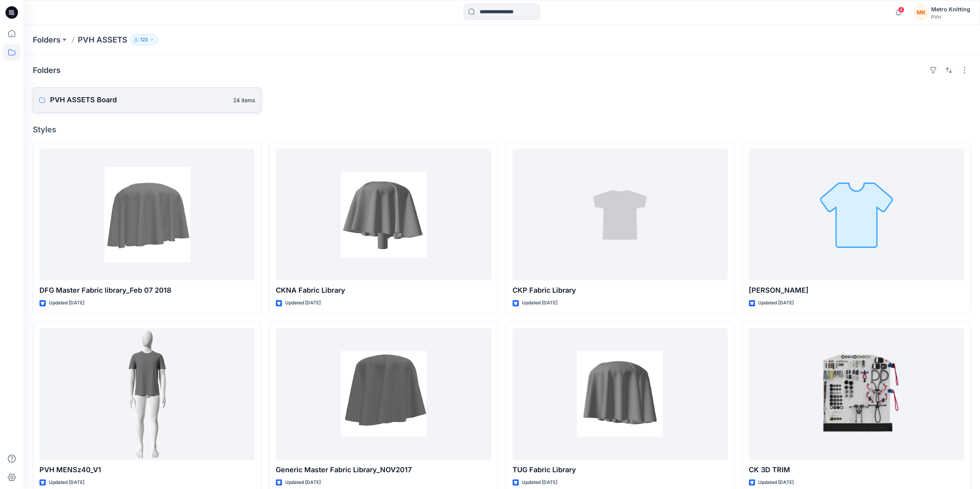 This screenshot has width=980, height=489. I want to click on p: CKP Fabric Library, so click(620, 291).